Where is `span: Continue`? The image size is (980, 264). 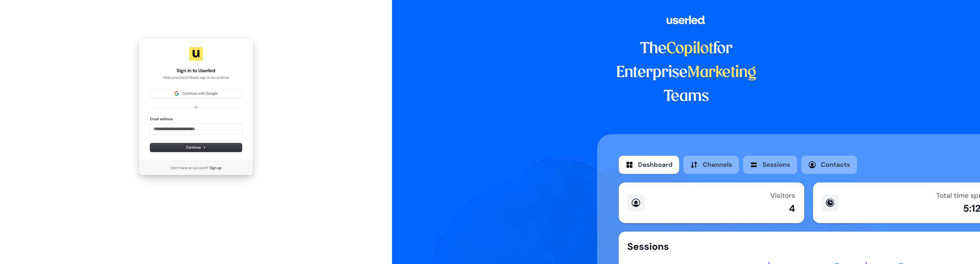 span: Continue is located at coordinates (196, 148).